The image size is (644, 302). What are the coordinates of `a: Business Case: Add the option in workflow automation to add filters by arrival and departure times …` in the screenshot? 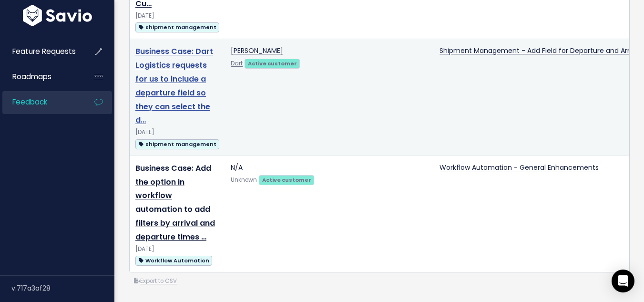 It's located at (175, 202).